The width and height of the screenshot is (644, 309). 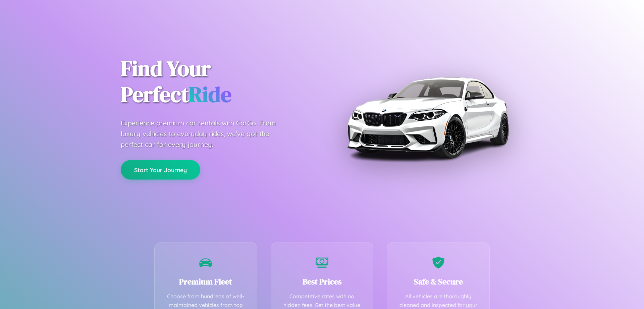 I want to click on button: Start Your Journey, so click(x=160, y=170).